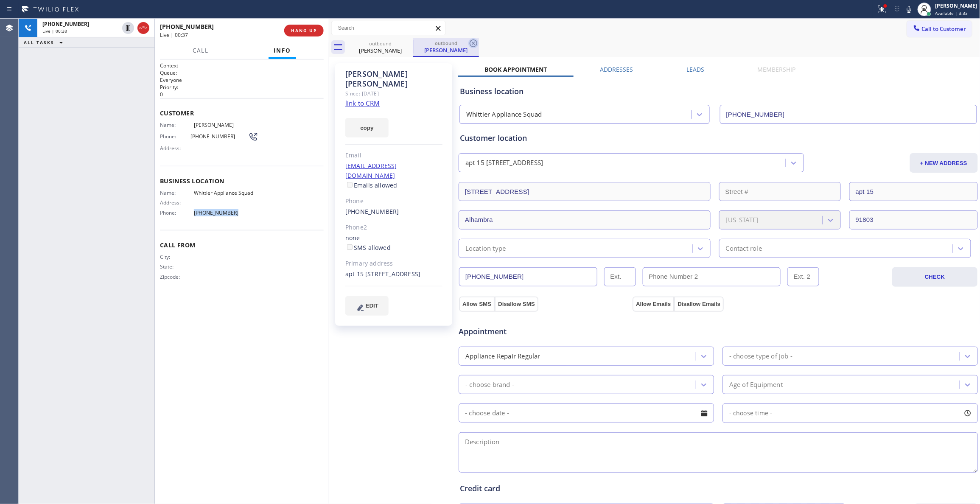 This screenshot has width=980, height=504. I want to click on div: Contact role, so click(744, 248).